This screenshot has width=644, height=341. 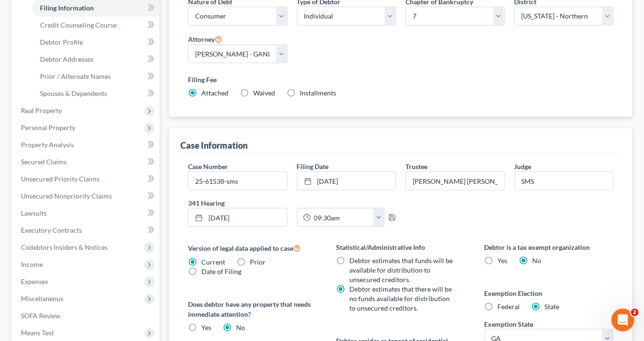 I want to click on a: Debtor Addresses, so click(x=96, y=59).